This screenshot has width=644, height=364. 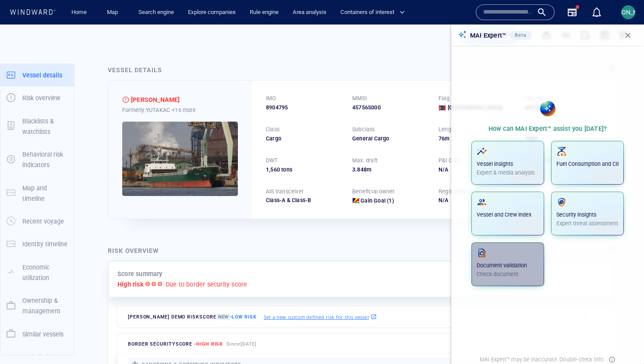 What do you see at coordinates (377, 201) in the screenshot?
I see `a: Gain Goal (1)` at bounding box center [377, 201].